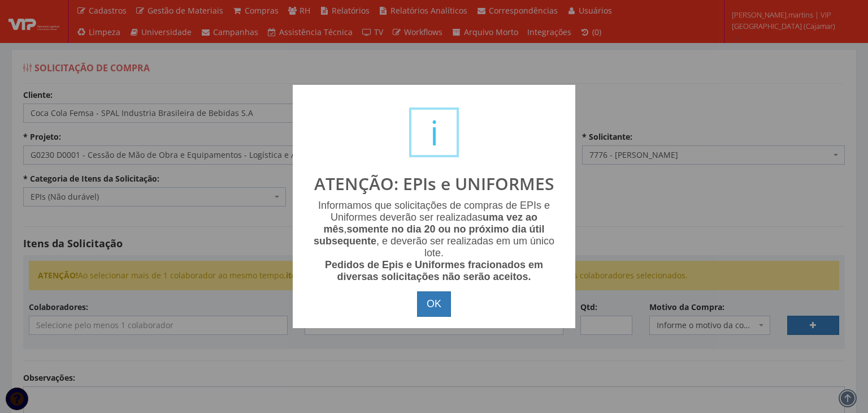 This screenshot has width=868, height=413. I want to click on div: i, so click(434, 132).